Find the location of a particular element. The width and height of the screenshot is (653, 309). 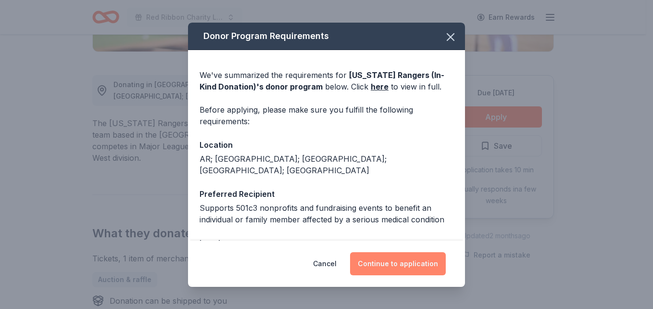

div: Supports 501c3 nonprofits and fundraising events to benefit an individual or family member affect... is located at coordinates (327, 214).